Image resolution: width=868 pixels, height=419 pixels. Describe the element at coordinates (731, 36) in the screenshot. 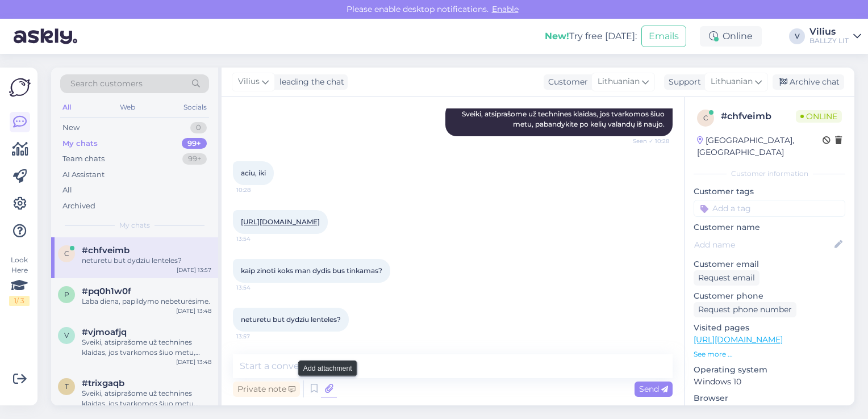

I see `div: Online` at that location.